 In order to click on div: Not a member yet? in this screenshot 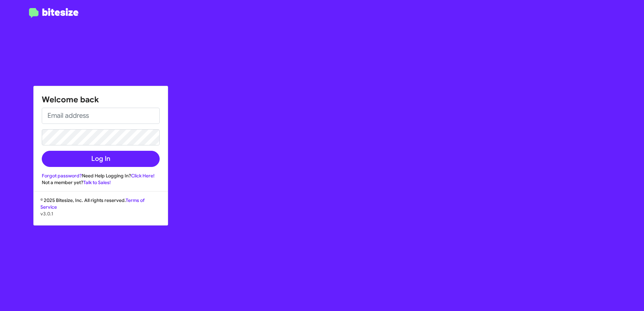, I will do `click(100, 183)`.